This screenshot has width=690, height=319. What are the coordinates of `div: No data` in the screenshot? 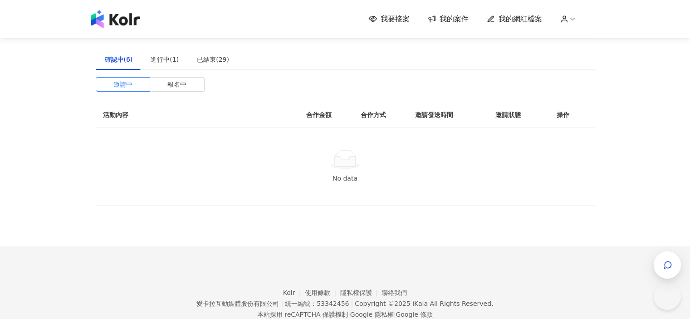 It's located at (345, 178).